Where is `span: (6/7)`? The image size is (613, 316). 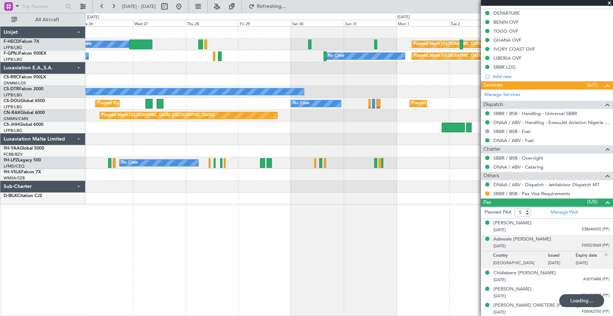
span: (6/7) is located at coordinates (592, 85).